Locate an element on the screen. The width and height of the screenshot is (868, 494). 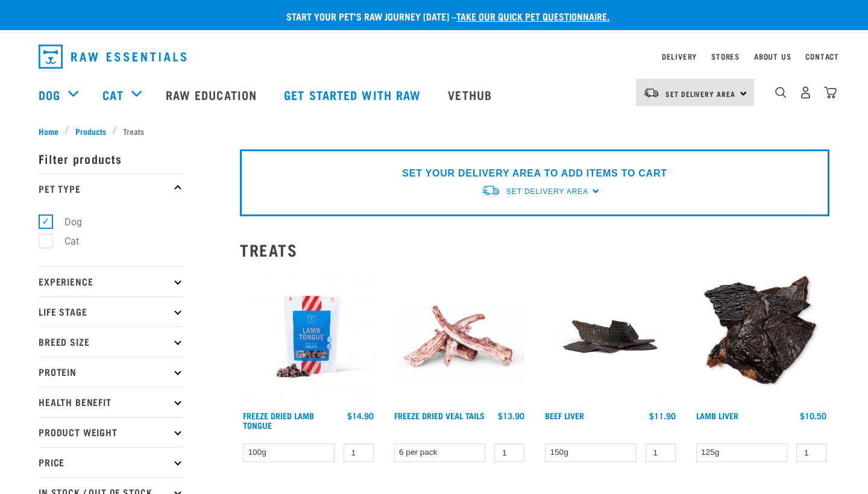
img: home-icon-1@2x.png is located at coordinates (781, 92).